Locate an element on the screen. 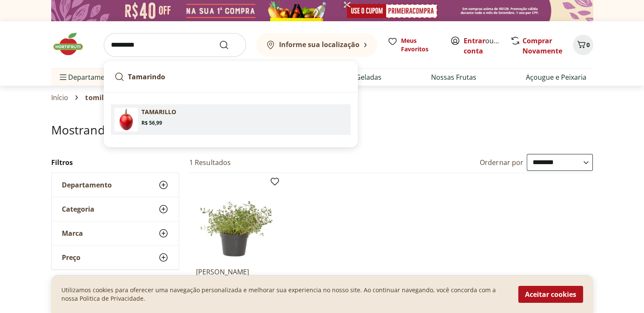 The height and width of the screenshot is (313, 644). a: Criar conta is located at coordinates (487, 46).